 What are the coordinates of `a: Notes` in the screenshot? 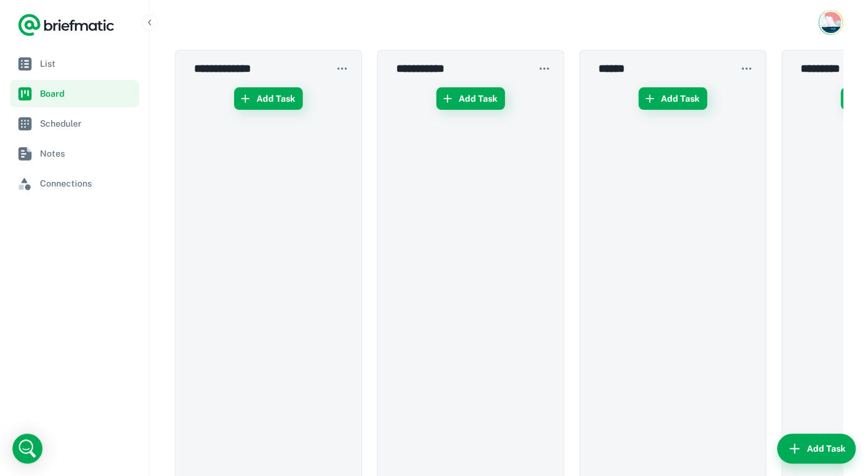 It's located at (74, 154).